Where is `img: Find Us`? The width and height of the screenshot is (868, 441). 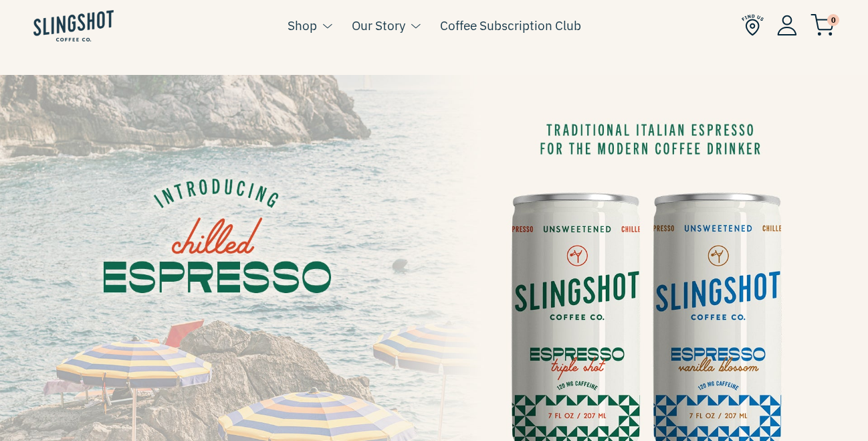 img: Find Us is located at coordinates (752, 25).